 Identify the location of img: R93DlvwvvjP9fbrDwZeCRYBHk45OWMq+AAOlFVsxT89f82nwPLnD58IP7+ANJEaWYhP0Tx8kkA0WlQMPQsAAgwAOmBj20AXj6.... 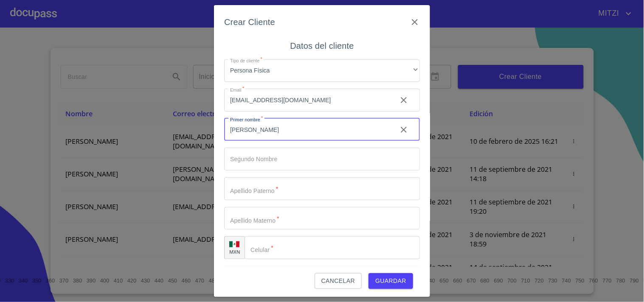
(235, 244).